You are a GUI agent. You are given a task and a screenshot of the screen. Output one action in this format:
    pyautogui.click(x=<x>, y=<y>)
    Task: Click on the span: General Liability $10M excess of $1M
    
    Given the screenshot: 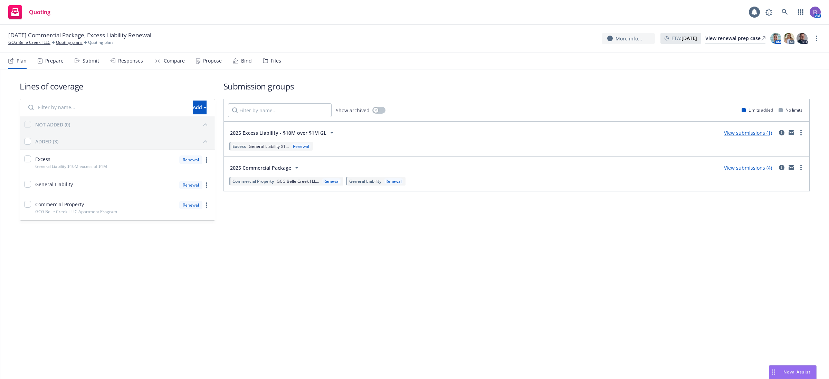 What is the action you would take?
    pyautogui.click(x=71, y=166)
    